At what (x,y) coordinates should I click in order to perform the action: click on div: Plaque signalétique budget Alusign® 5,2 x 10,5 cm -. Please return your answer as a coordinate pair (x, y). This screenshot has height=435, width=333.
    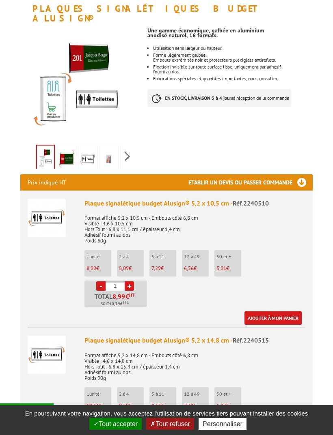
    Looking at the image, I should click on (195, 203).